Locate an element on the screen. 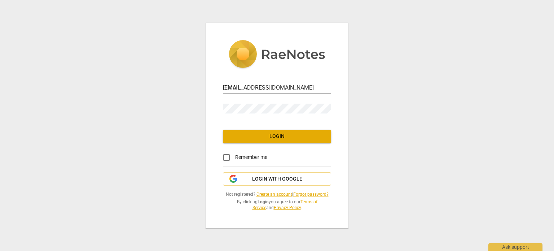  button: Login with Google is located at coordinates (277, 179).